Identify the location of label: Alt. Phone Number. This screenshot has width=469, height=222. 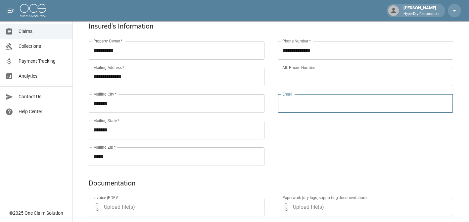
(299, 67).